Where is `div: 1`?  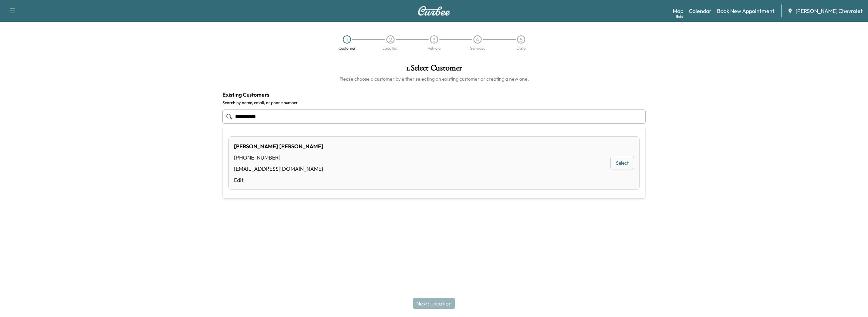 div: 1 is located at coordinates (347, 39).